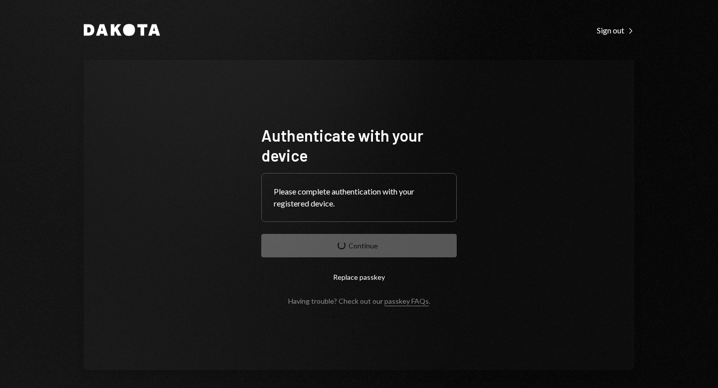 The width and height of the screenshot is (718, 388). What do you see at coordinates (359, 301) in the screenshot?
I see `div: Having trouble? Check out our .` at bounding box center [359, 301].